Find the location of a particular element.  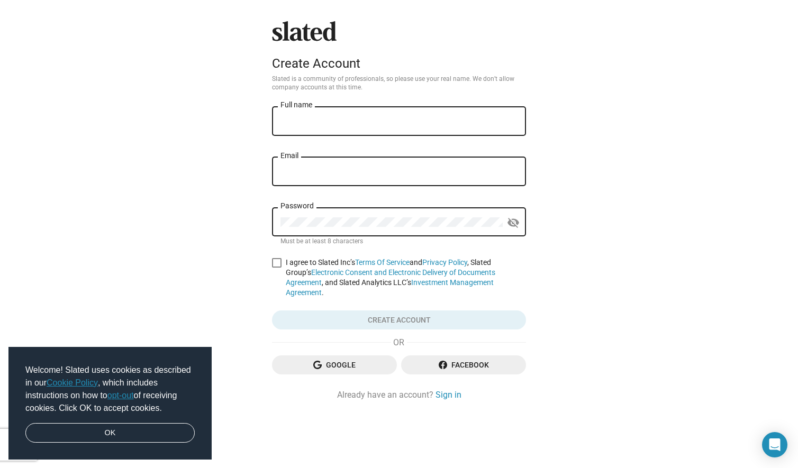

div: cookieconsent is located at coordinates (110, 404).